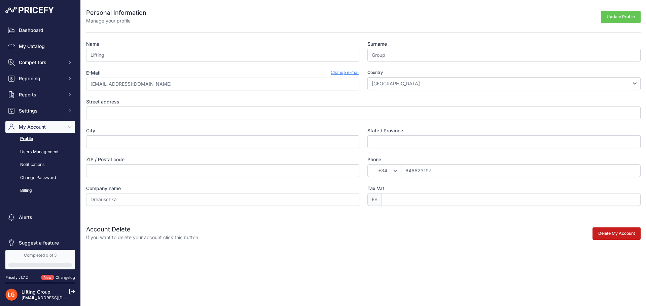 This screenshot has width=646, height=306. I want to click on label: Street address, so click(363, 102).